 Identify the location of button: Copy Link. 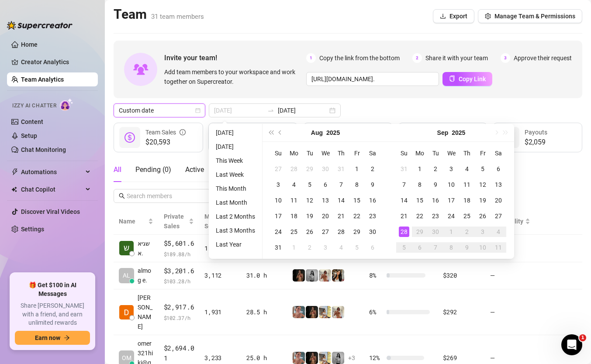
(467, 79).